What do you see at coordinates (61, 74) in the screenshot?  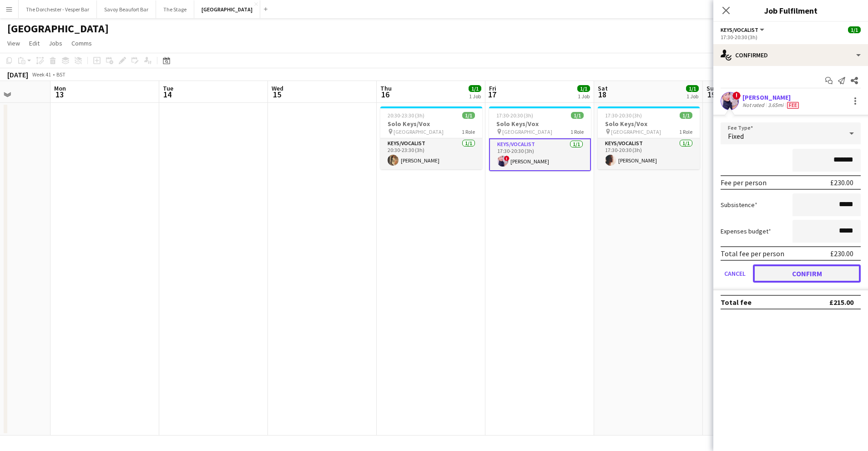 I see `div: BST` at bounding box center [61, 74].